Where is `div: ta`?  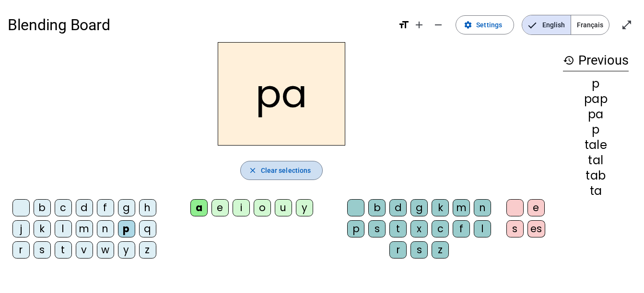
div: ta is located at coordinates (595, 191).